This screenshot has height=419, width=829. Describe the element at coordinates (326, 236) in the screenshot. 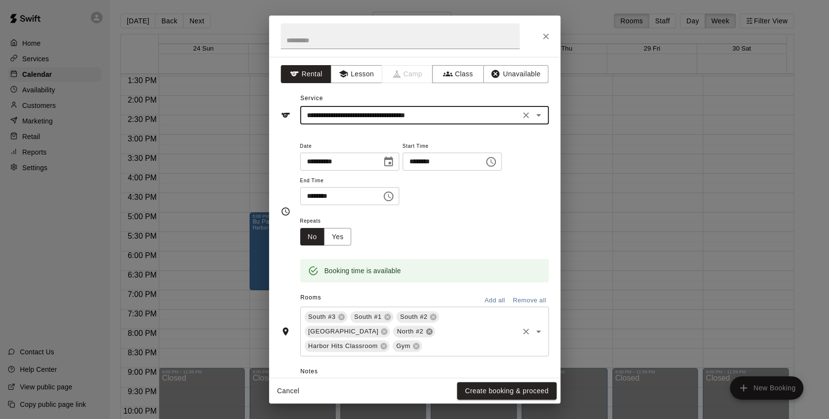

I see `div: outlined button group` at that location.